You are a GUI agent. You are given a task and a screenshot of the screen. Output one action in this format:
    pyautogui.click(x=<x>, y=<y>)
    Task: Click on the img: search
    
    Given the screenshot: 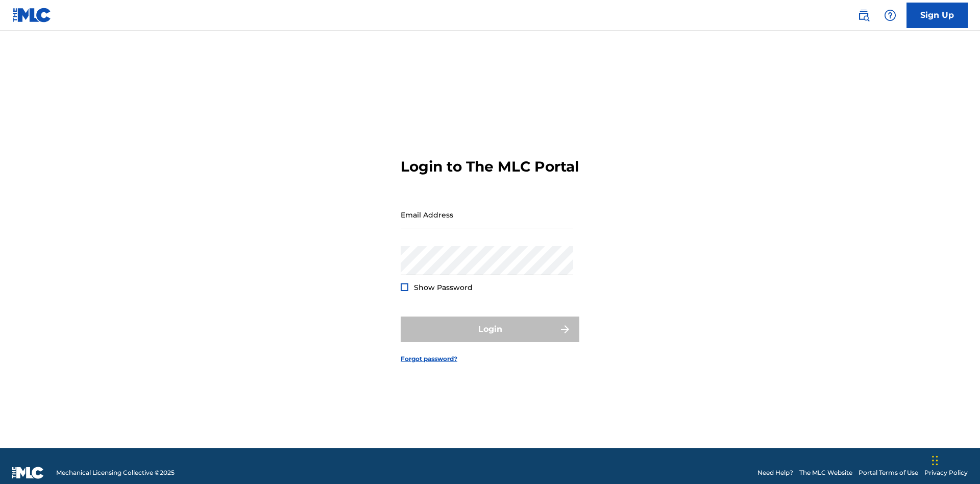 What is the action you would take?
    pyautogui.click(x=863, y=15)
    